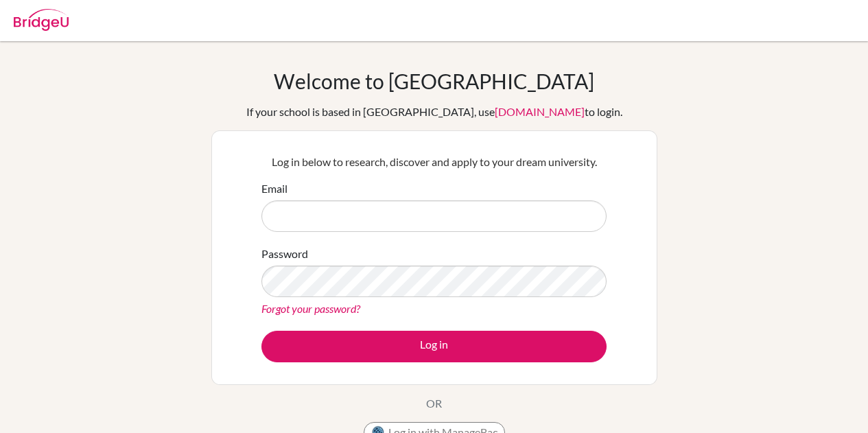  Describe the element at coordinates (274, 189) in the screenshot. I see `label: Email` at that location.